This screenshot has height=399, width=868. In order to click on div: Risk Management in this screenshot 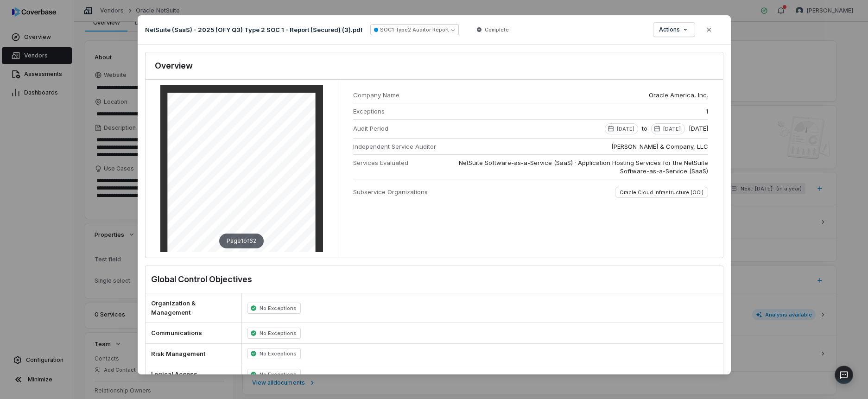, I will do `click(194, 354)`.